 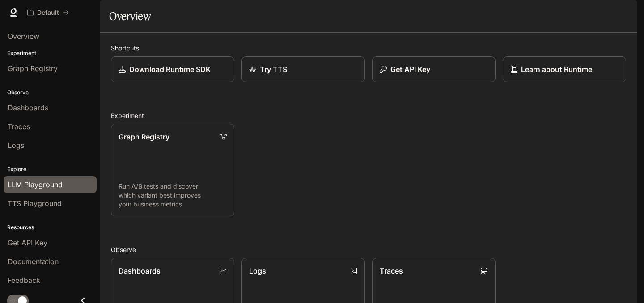 I want to click on button: All workspaces, so click(x=48, y=12).